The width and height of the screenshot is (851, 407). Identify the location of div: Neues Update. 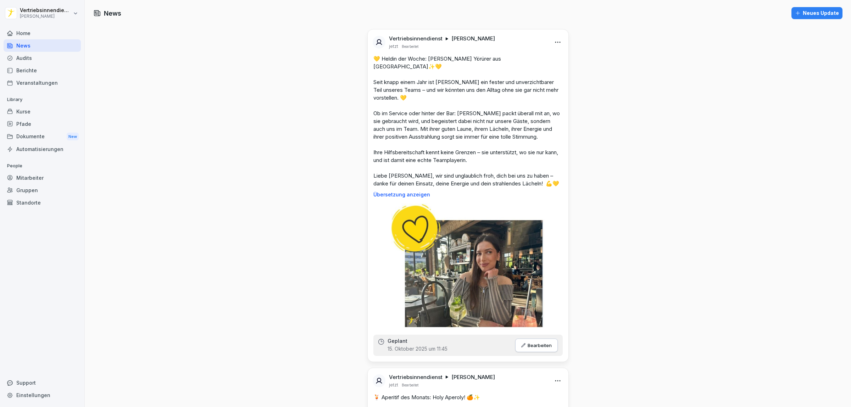
(817, 13).